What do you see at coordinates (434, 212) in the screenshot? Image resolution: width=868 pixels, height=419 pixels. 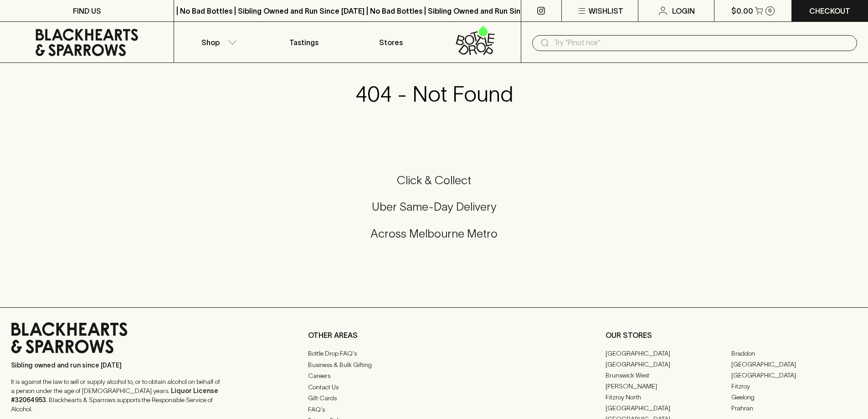 I see `div: Call to action block` at bounding box center [434, 212].